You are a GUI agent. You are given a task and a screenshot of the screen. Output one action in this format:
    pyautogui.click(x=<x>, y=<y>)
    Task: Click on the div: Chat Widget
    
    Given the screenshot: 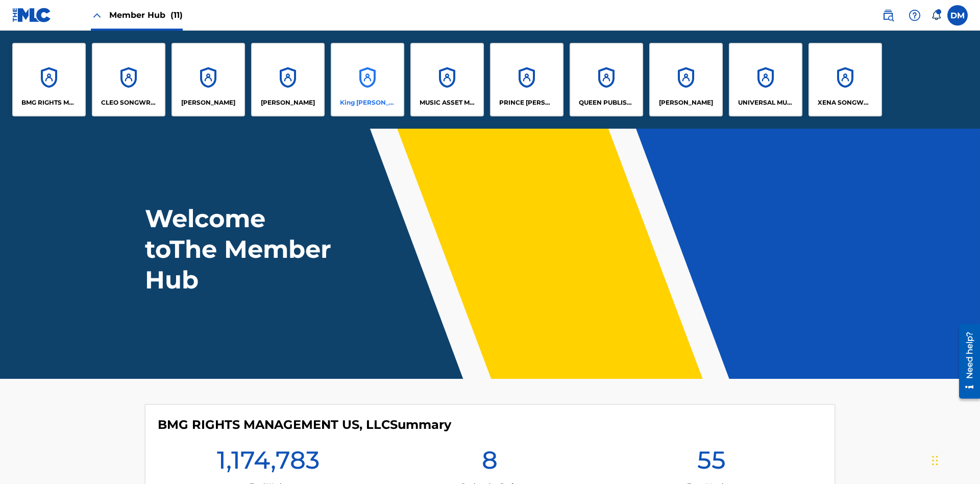 What is the action you would take?
    pyautogui.click(x=954, y=459)
    